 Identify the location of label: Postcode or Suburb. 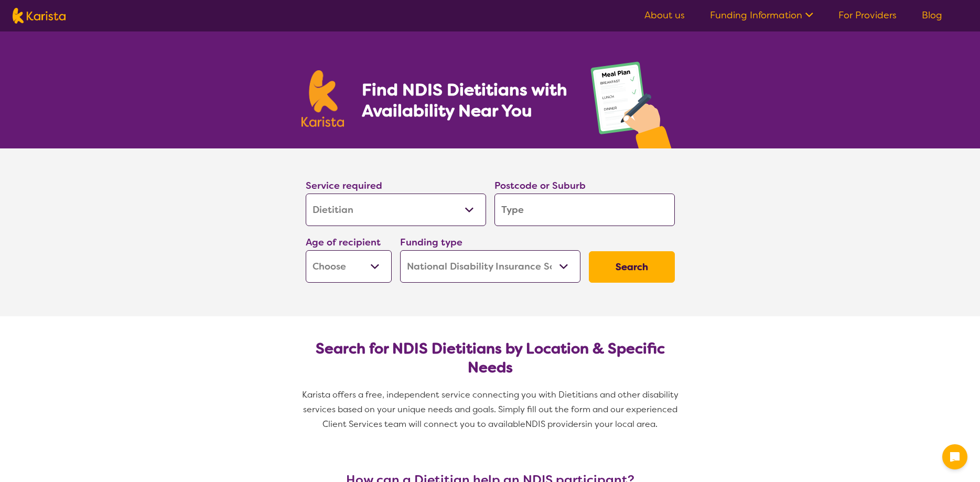
(540, 186).